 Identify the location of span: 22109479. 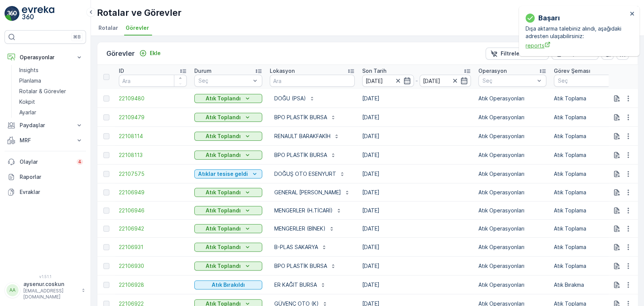
(153, 117).